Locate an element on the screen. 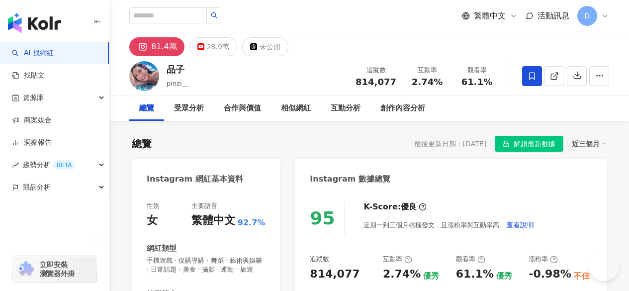  div: 相似網紅 is located at coordinates (296, 108).